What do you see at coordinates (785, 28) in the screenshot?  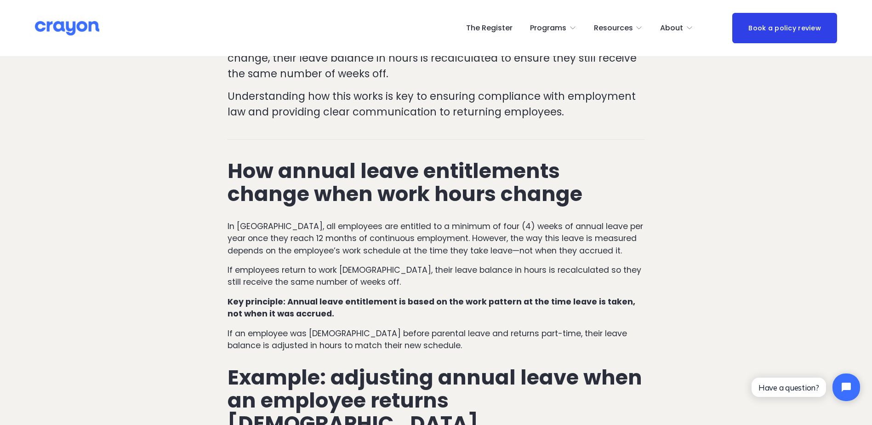 I see `a: Book a policy review` at bounding box center [785, 28].